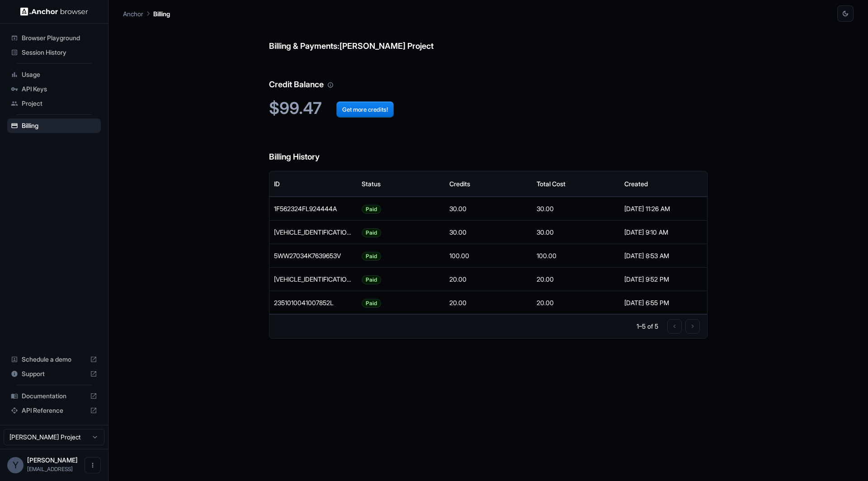  I want to click on div: Total Cost, so click(551, 184).